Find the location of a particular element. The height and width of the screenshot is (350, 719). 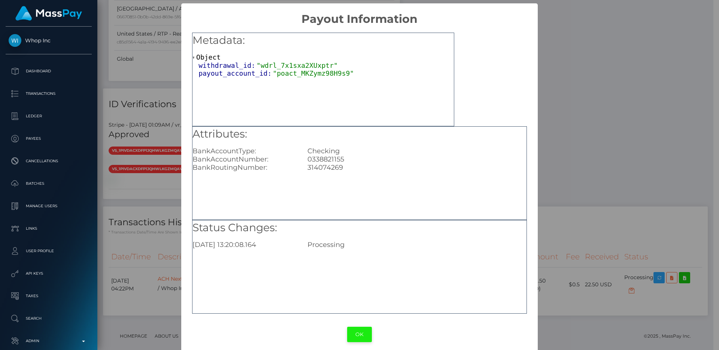

p: Dashboard is located at coordinates (49, 71).